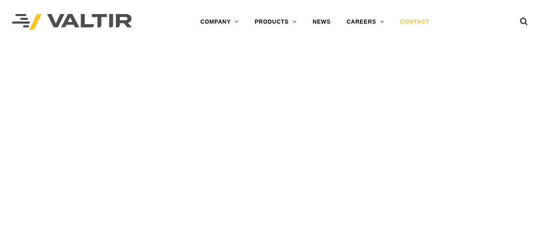  Describe the element at coordinates (414, 22) in the screenshot. I see `a: CONTACT` at that location.